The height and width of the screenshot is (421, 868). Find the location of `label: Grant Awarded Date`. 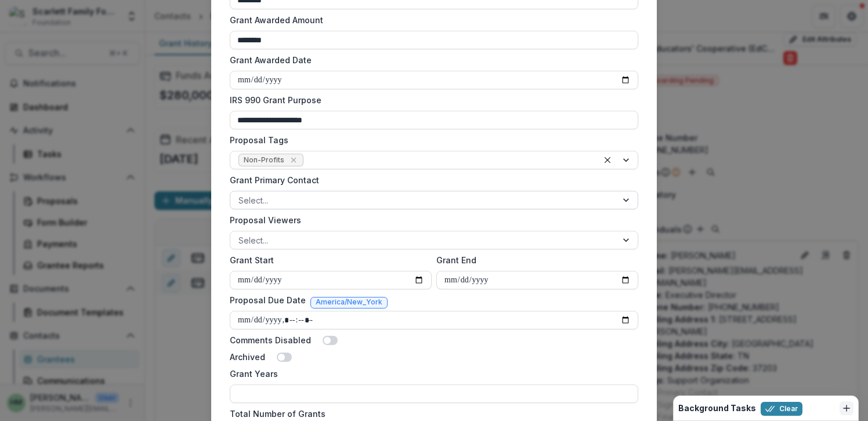

label: Grant Awarded Date is located at coordinates (431, 60).